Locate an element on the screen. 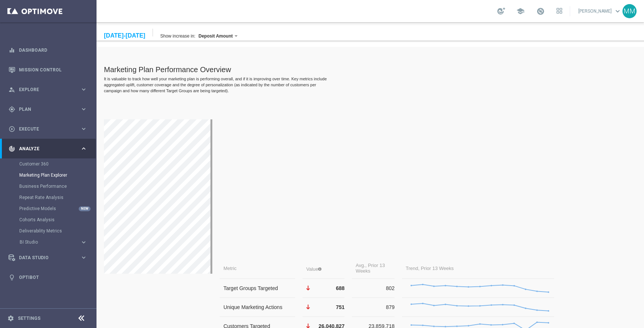  a: Dashboard is located at coordinates (53, 50).